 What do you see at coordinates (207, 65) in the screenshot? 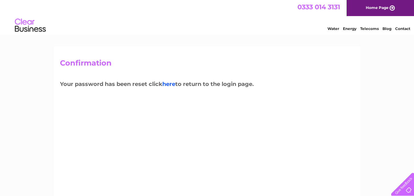
I see `h2: Confirmation` at bounding box center [207, 65].